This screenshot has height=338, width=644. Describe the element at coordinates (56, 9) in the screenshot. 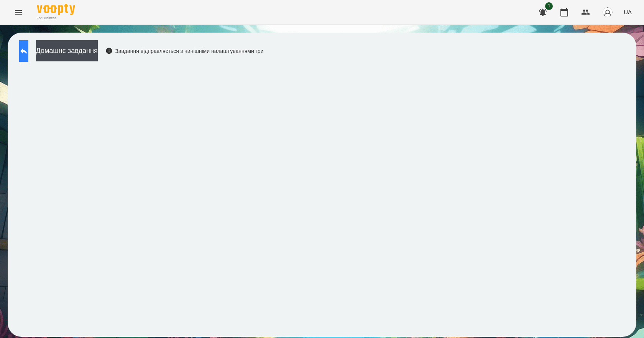

I see `img: Voopty Logo` at that location.